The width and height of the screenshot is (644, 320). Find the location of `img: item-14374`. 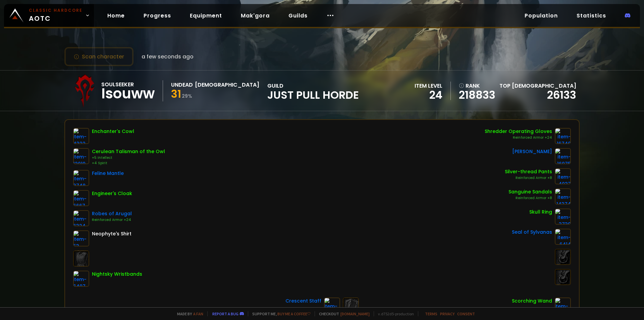

img: item-14374 is located at coordinates (562, 196).